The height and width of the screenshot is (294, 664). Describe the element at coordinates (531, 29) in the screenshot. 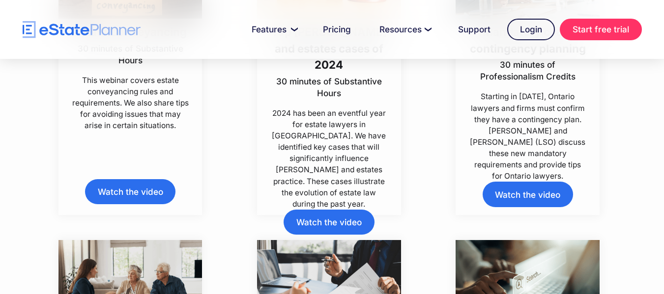

I see `a: Login` at that location.